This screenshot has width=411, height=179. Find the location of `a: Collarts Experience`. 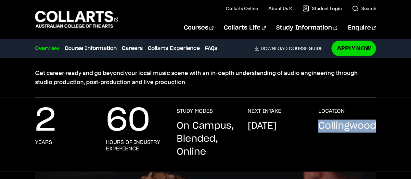

a: Collarts Experience is located at coordinates (174, 48).